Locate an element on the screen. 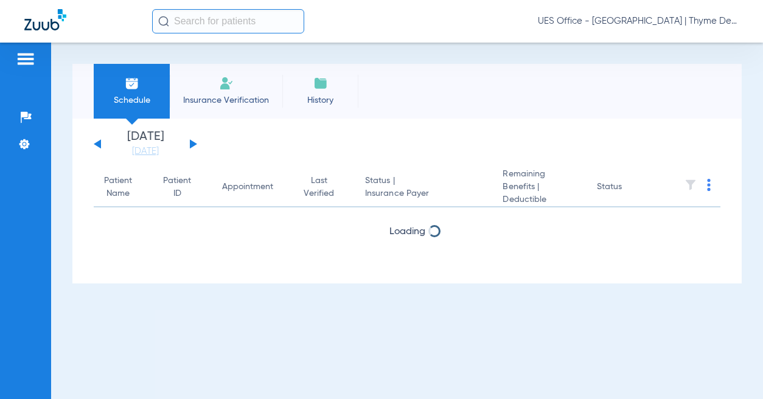  img: Zuub Logo is located at coordinates (45, 19).